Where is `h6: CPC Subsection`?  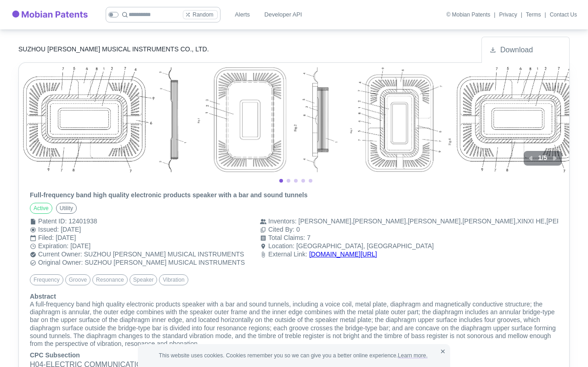
h6: CPC Subsection is located at coordinates (294, 355).